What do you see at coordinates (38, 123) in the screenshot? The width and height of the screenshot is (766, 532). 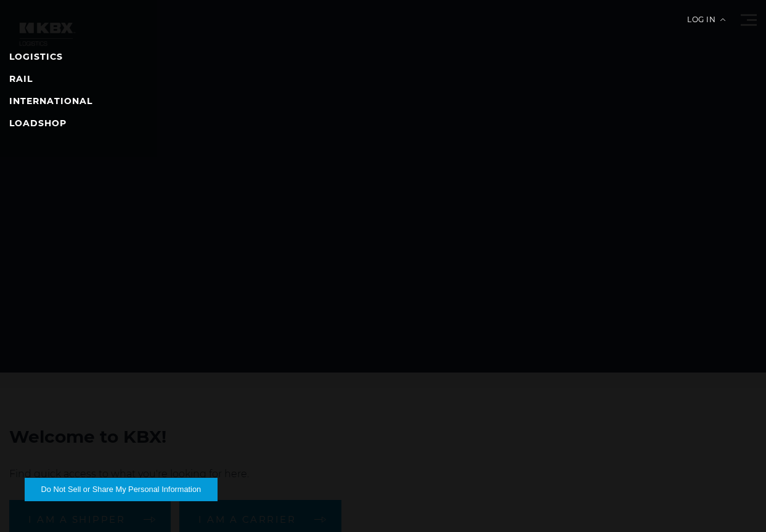 I see `a: LOADSHOP` at bounding box center [38, 123].